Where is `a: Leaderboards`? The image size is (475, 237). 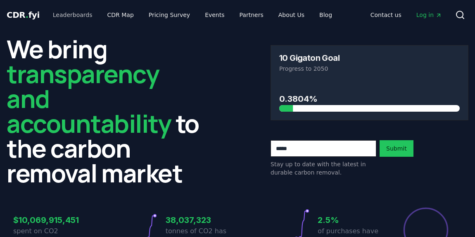
a: Leaderboards is located at coordinates (73, 15).